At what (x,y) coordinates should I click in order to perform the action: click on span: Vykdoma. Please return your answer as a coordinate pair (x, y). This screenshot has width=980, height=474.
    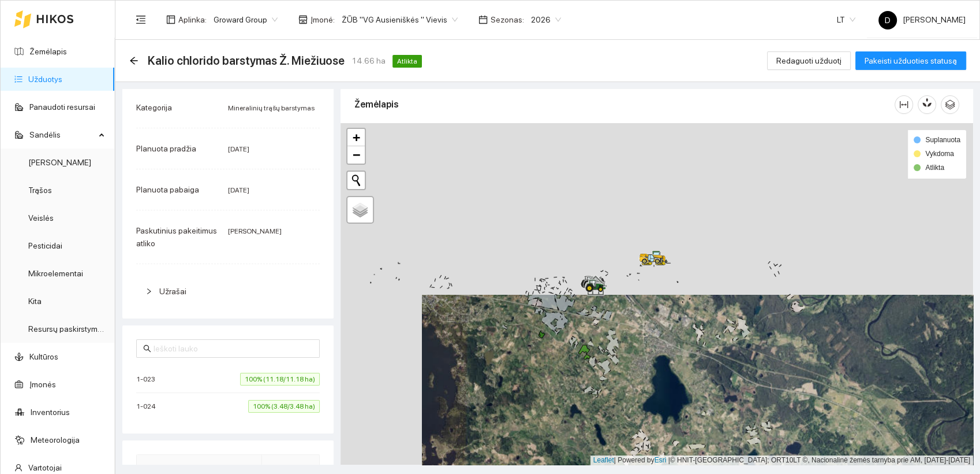
    Looking at the image, I should click on (939, 153).